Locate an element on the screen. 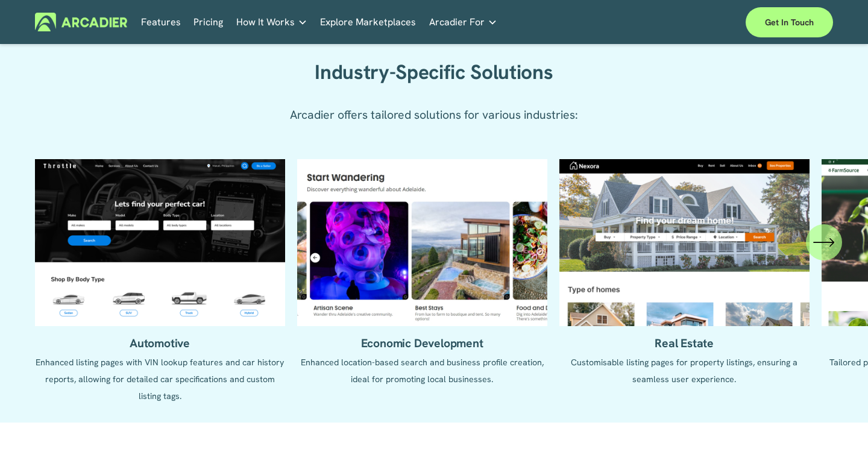 This screenshot has height=475, width=868. span: Arcadier offers tailored solutions for various industries: is located at coordinates (434, 114).